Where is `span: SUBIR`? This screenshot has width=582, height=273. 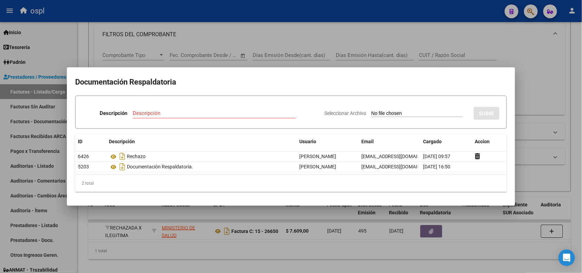
span: SUBIR is located at coordinates (487, 114).